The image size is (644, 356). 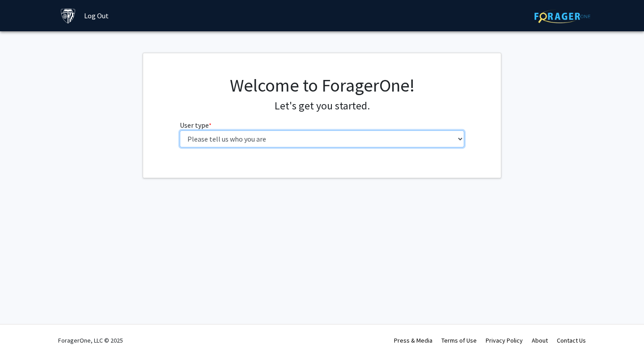 What do you see at coordinates (459, 340) in the screenshot?
I see `a: Terms of Use` at bounding box center [459, 340].